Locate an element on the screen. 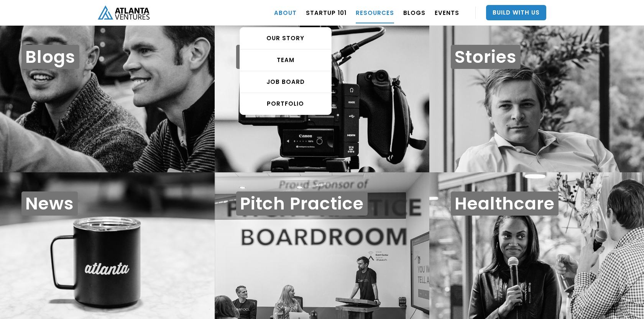  a: Startup 101 is located at coordinates (326, 12).